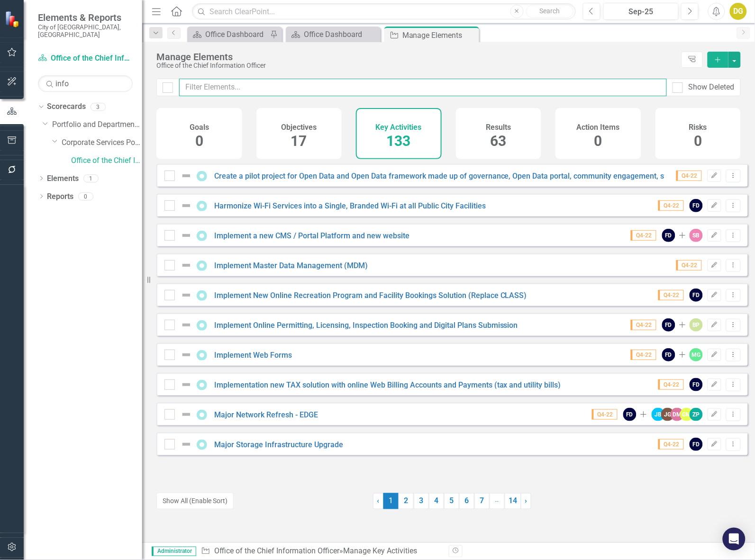 The height and width of the screenshot is (560, 755). What do you see at coordinates (739, 11) in the screenshot?
I see `button: DG` at bounding box center [739, 11].